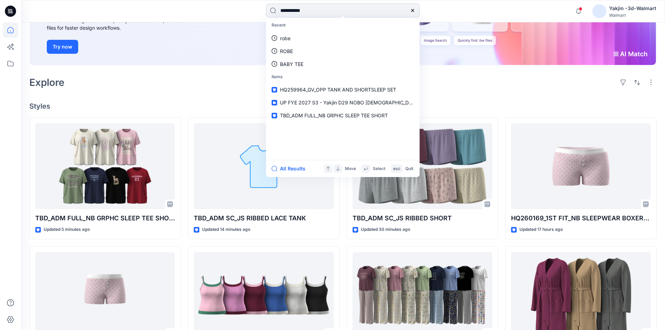  What do you see at coordinates (379, 169) in the screenshot?
I see `p: Select` at bounding box center [379, 169].